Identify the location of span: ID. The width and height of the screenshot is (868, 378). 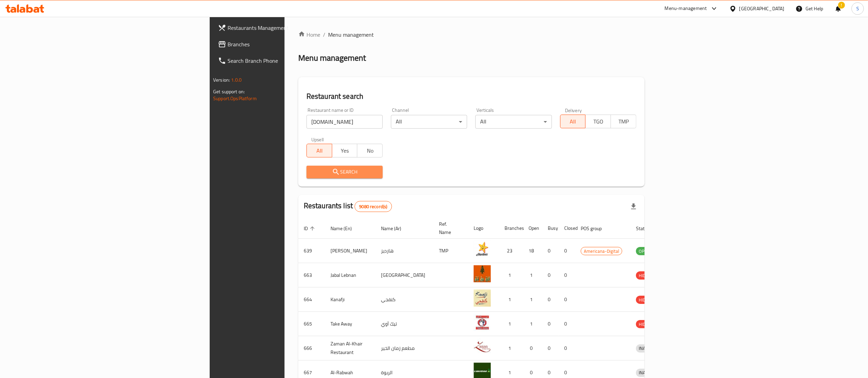
(310, 228).